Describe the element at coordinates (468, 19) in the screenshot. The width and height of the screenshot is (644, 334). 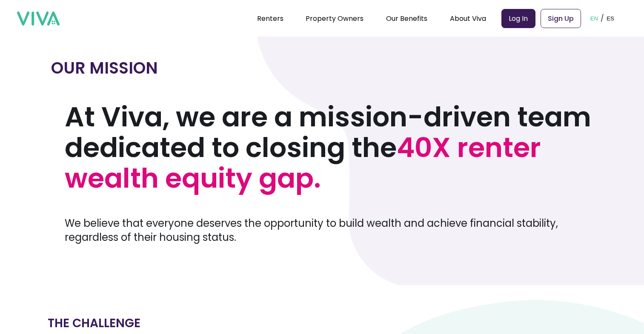
I see `div: About Viva` at that location.